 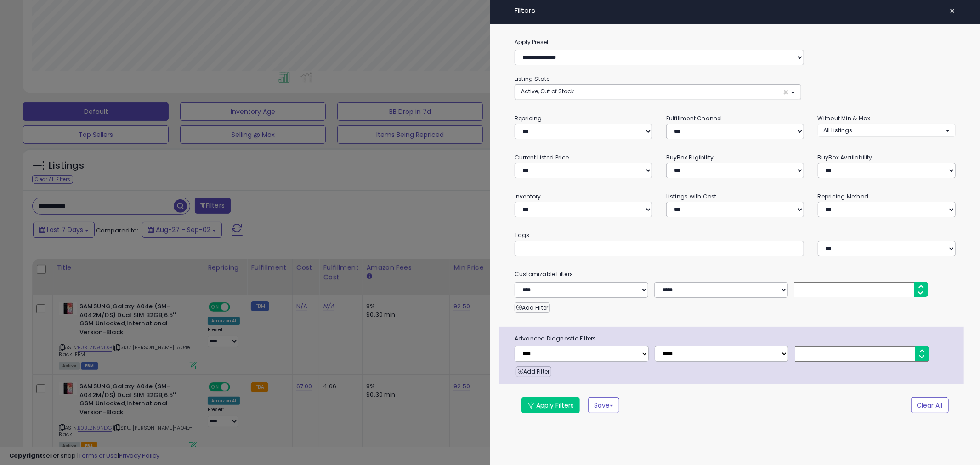 What do you see at coordinates (542, 157) in the screenshot?
I see `small: Current Listed Price` at bounding box center [542, 157].